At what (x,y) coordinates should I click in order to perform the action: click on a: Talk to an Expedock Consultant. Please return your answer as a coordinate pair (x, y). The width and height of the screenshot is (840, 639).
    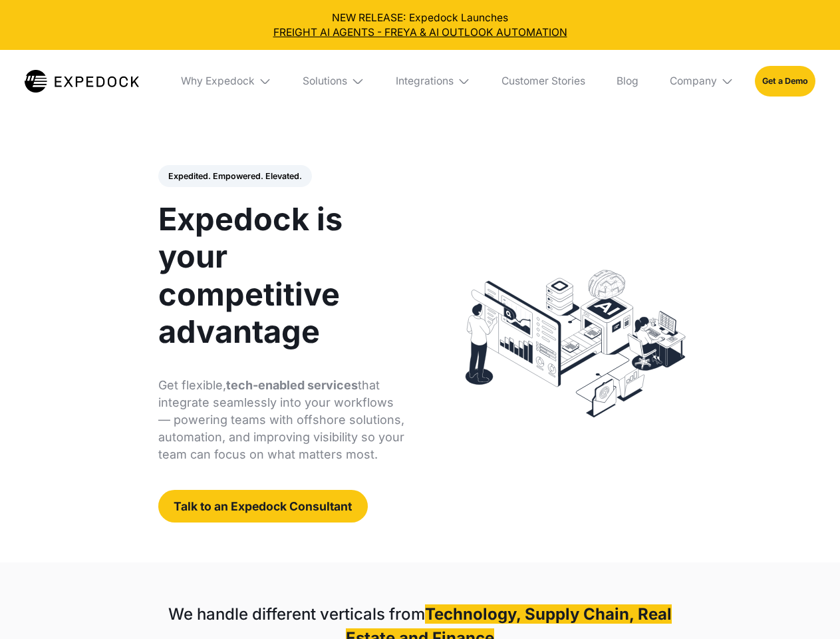
    Looking at the image, I should click on (263, 506).